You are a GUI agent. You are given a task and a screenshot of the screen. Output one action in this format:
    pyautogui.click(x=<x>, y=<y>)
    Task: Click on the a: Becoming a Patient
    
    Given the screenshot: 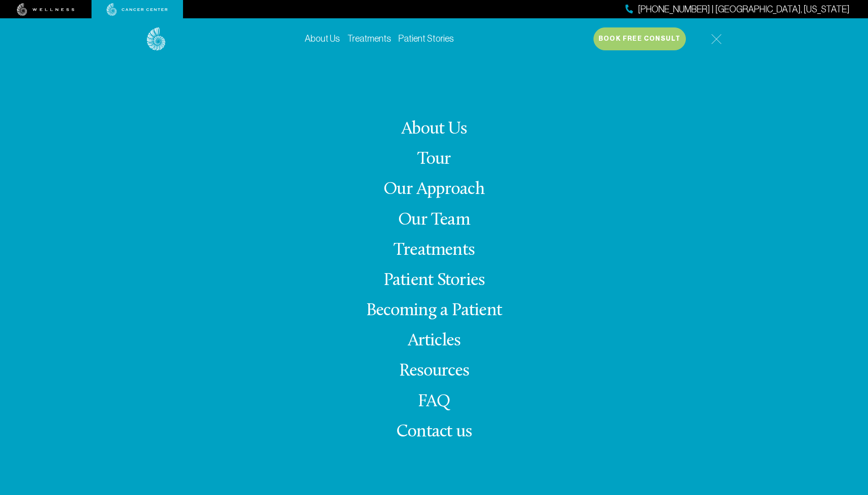 What is the action you would take?
    pyautogui.click(x=434, y=311)
    